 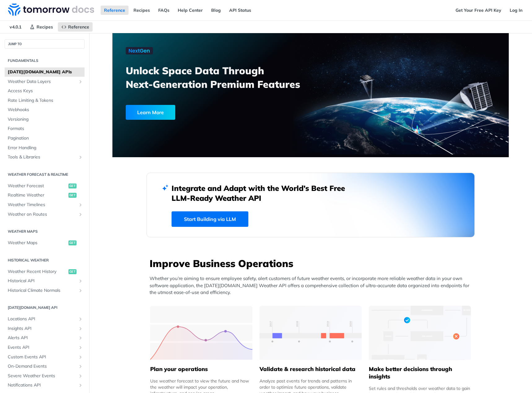 I want to click on span: Reference, so click(x=79, y=27).